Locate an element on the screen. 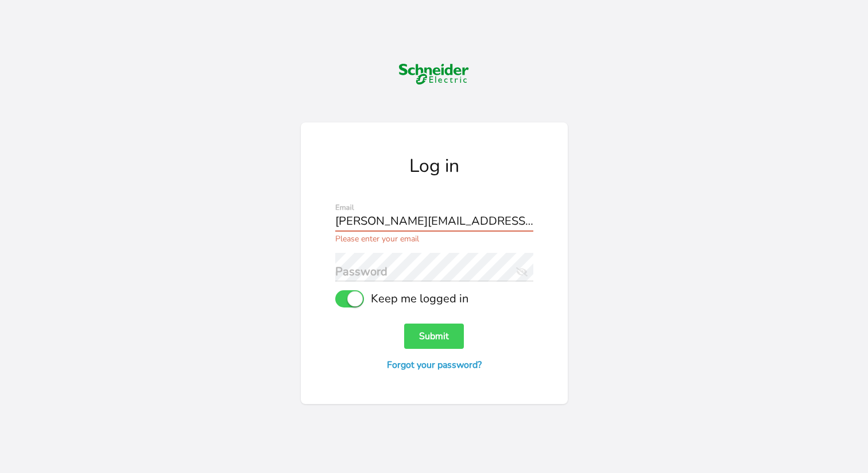 The image size is (868, 473). button: Submit is located at coordinates (434, 336).